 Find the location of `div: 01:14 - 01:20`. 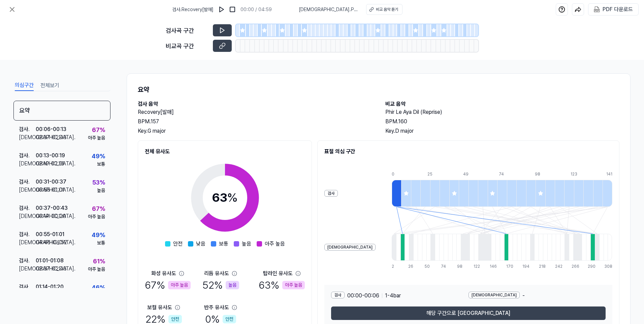

div: 01:14 - 01:20 is located at coordinates (50, 287).